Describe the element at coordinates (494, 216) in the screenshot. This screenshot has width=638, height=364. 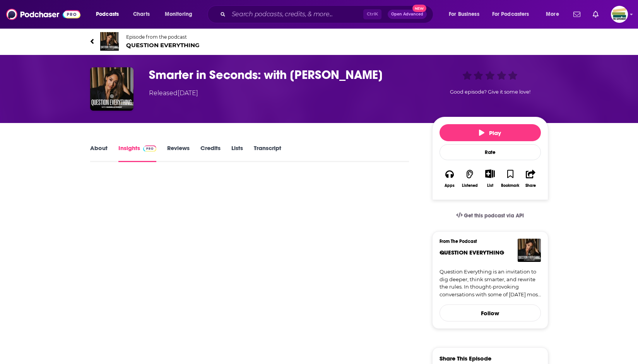
I see `span: Get this podcast via API` at that location.